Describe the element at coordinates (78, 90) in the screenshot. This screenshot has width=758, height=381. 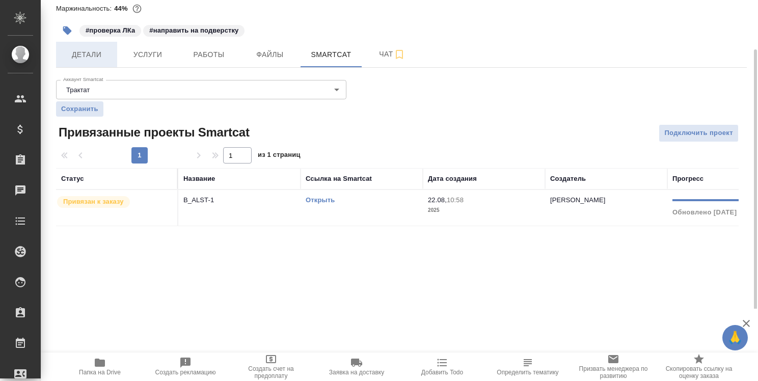
I see `button: Трактат` at that location.